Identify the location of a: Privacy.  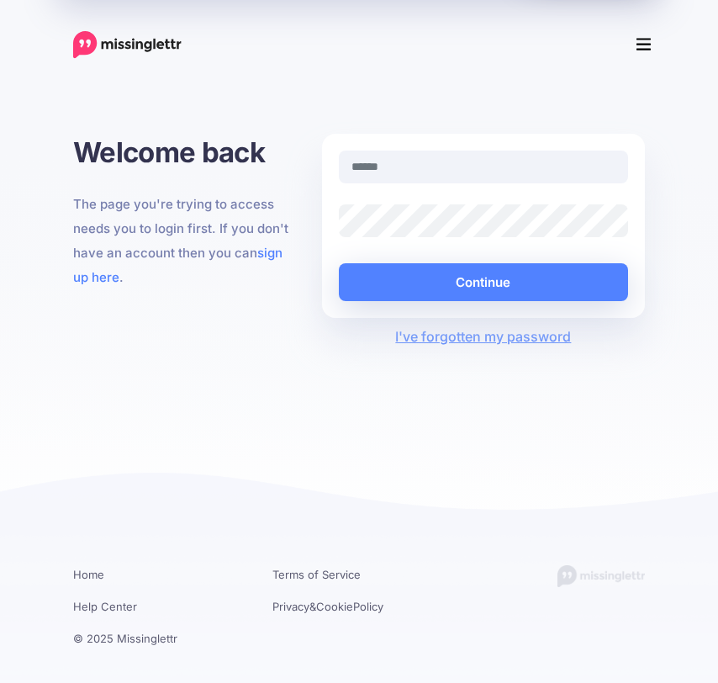
(291, 606).